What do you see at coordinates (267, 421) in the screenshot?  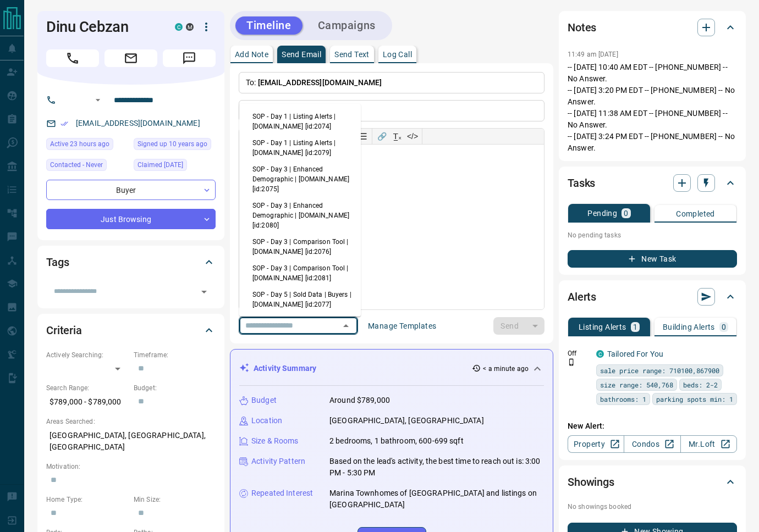 I see `p: Location` at bounding box center [267, 421].